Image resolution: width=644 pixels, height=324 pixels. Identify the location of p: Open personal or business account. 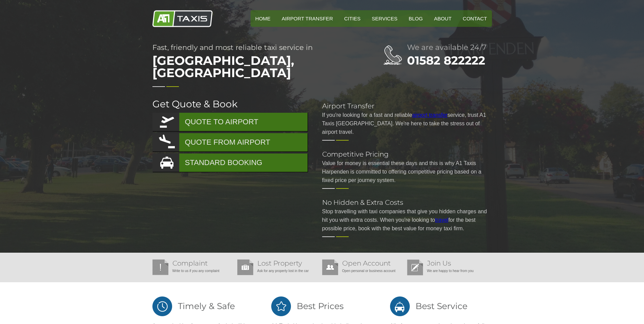
(363, 271).